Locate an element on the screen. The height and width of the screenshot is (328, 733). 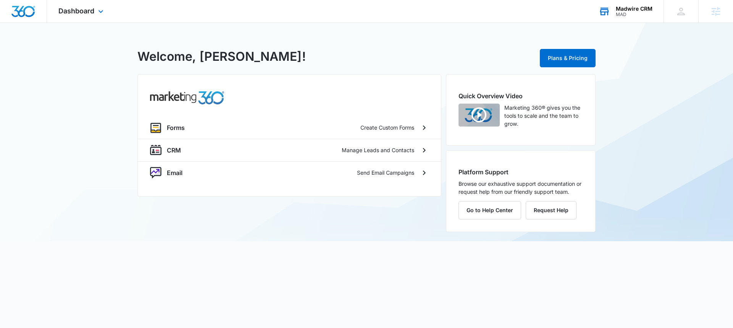
img: crm is located at coordinates (156, 150).